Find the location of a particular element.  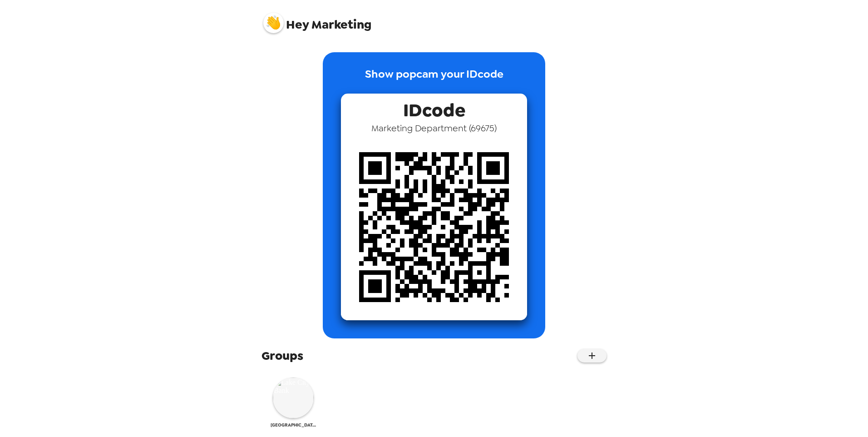

img: profile pic is located at coordinates (274, 23).